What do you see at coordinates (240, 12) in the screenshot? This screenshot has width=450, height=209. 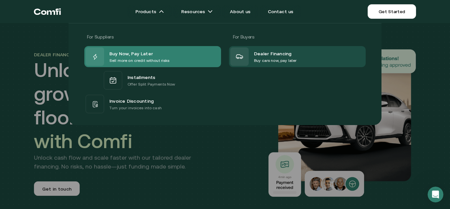 I see `a: About us` at bounding box center [240, 12].